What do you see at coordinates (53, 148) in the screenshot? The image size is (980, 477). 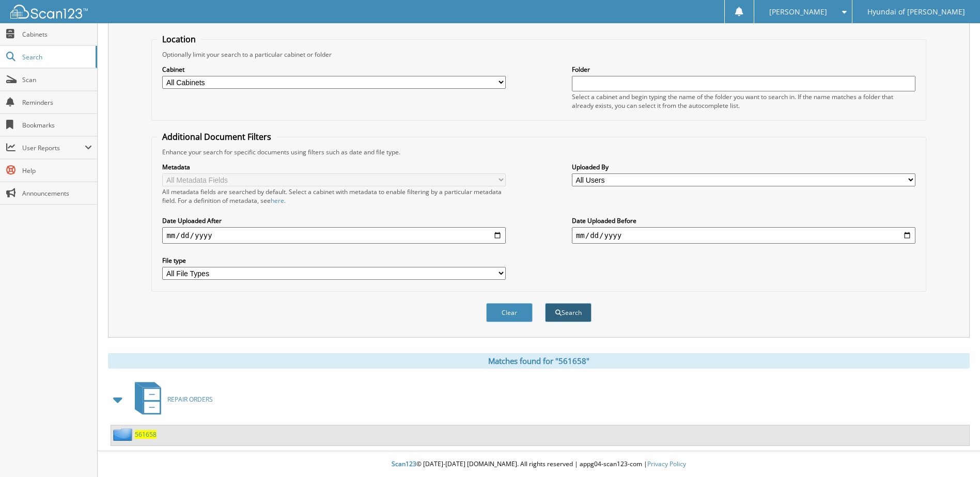 I see `span: User Reports` at bounding box center [53, 148].